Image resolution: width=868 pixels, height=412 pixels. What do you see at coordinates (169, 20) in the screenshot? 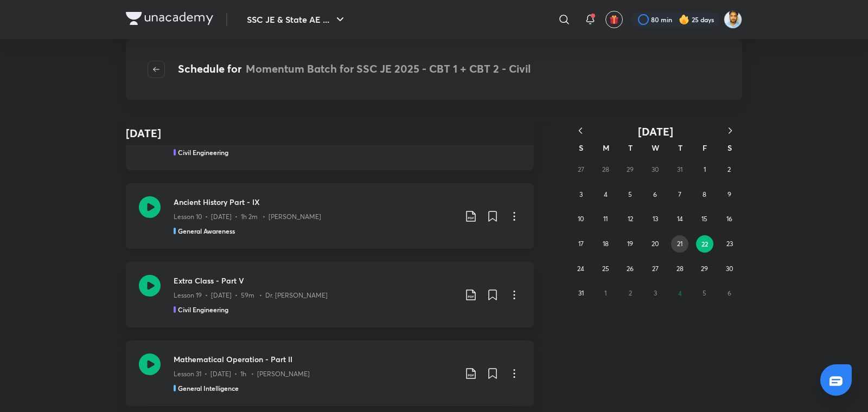
I see `a: Company Logo` at bounding box center [169, 20].